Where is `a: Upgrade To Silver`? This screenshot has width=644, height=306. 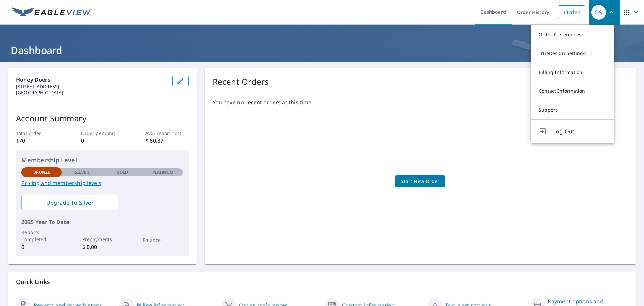
a: Upgrade To Silver is located at coordinates (70, 202).